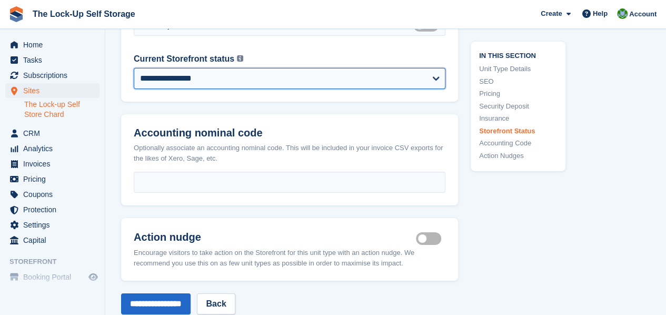 Image resolution: width=666 pixels, height=315 pixels. I want to click on span: Help, so click(600, 14).